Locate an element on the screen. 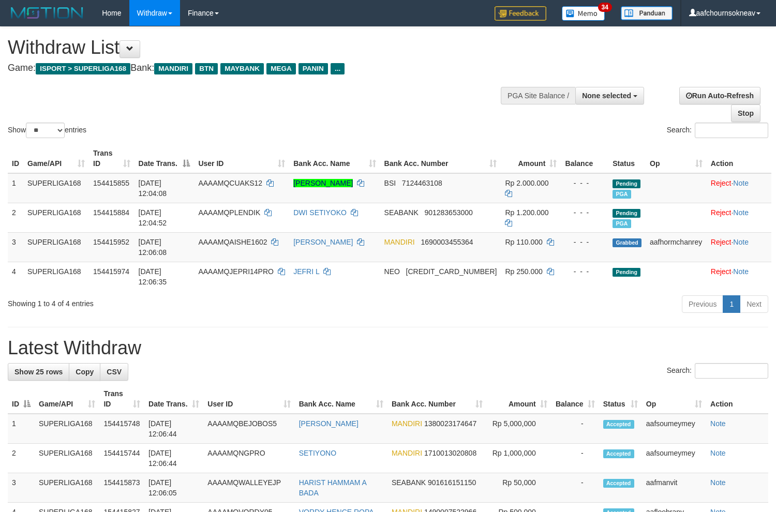 The image size is (776, 512). td: AAAAMQWALLEYEJP is located at coordinates (249, 488).